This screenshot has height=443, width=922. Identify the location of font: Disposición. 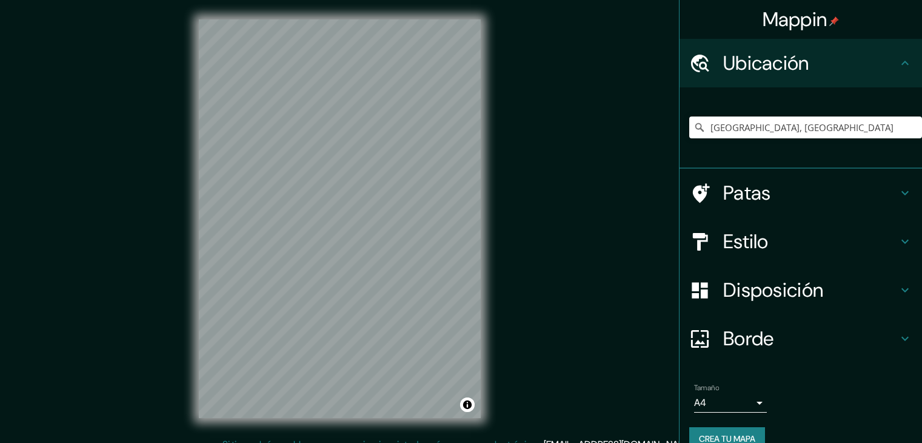
(773, 290).